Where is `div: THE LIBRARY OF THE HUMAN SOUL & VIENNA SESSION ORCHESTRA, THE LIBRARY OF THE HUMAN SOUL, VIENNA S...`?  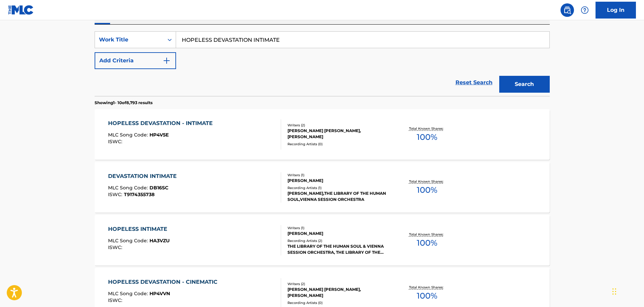 div: THE LIBRARY OF THE HUMAN SOUL & VIENNA SESSION ORCHESTRA, THE LIBRARY OF THE HUMAN SOUL, VIENNA S... is located at coordinates (338, 249).